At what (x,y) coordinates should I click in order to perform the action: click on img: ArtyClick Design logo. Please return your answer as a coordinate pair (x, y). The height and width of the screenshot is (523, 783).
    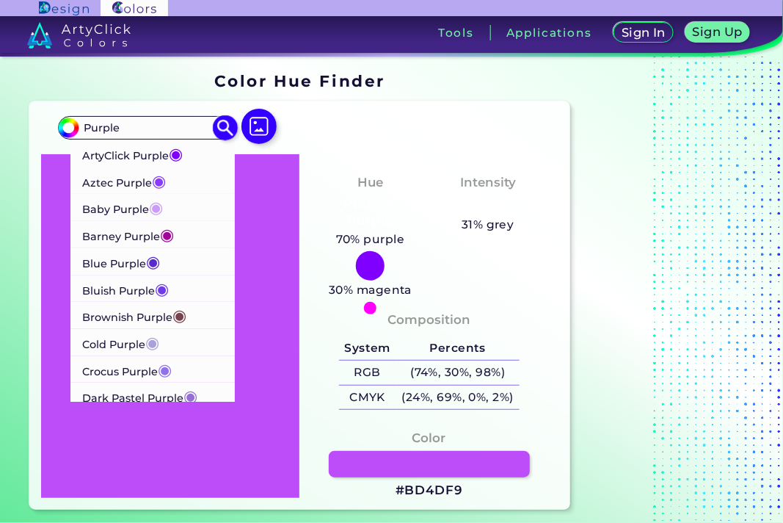
    Looking at the image, I should click on (63, 8).